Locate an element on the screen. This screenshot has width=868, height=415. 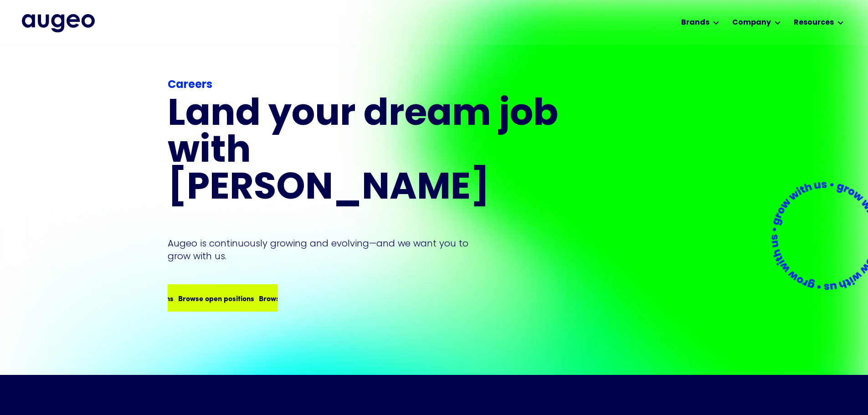
div: Brands is located at coordinates (695, 23).